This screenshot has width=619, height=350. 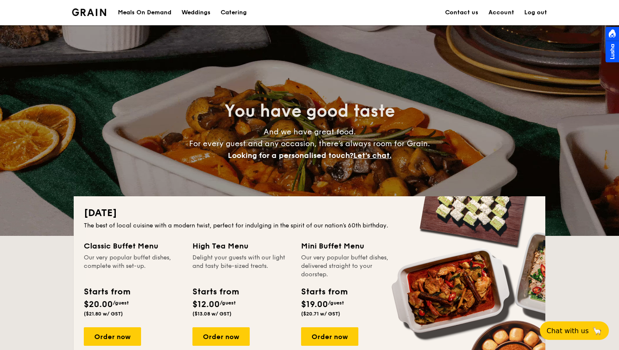 I want to click on span: Let's chat., so click(x=372, y=155).